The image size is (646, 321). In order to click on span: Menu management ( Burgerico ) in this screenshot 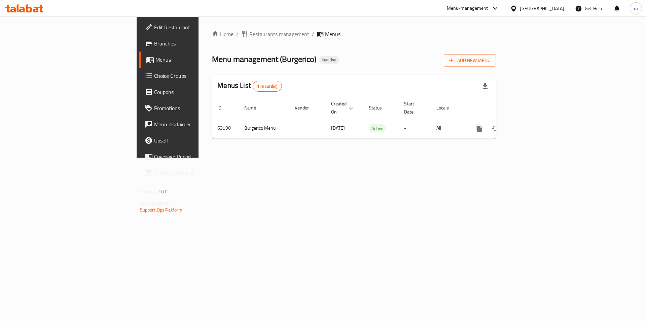, I will do `click(264, 59)`.